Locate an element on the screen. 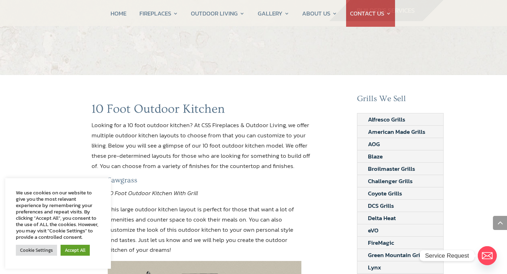  em: 10 Foot Outdoor Kitchen With Grill is located at coordinates (153, 193).